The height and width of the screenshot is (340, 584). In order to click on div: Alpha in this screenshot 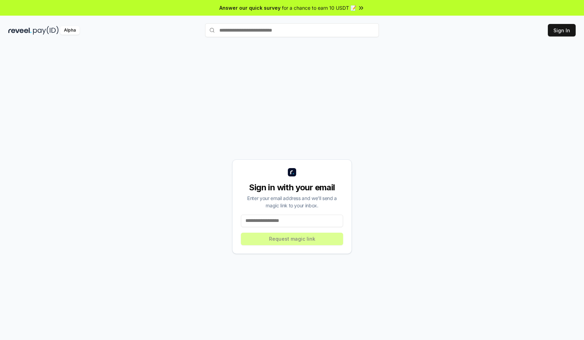, I will do `click(70, 30)`.